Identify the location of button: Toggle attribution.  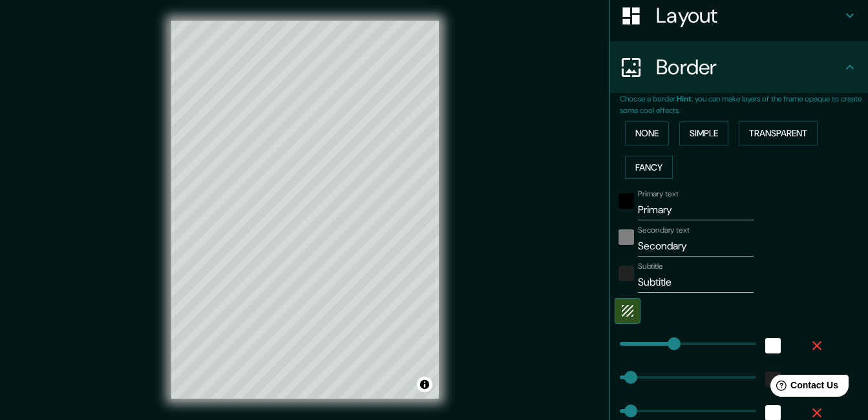
(425, 384).